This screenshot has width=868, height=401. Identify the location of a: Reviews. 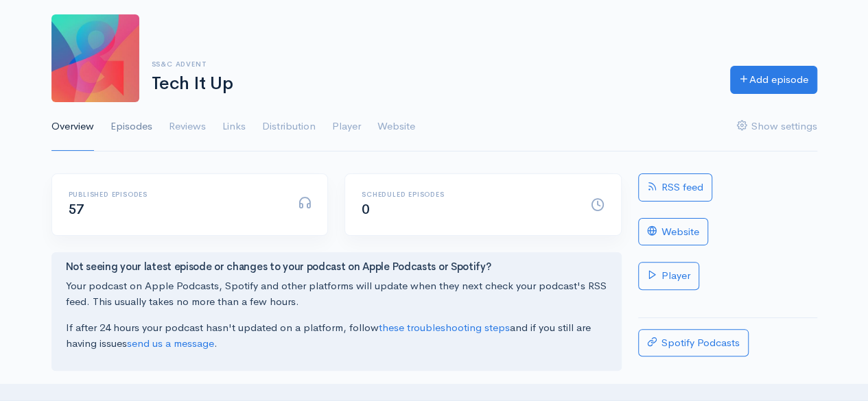
(187, 127).